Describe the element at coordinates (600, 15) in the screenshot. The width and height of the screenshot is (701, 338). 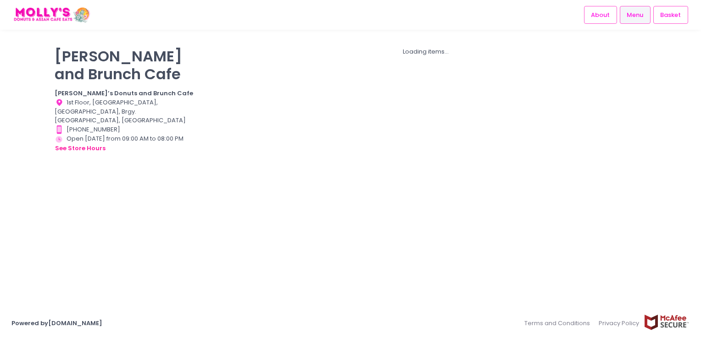
I see `span: About` at that location.